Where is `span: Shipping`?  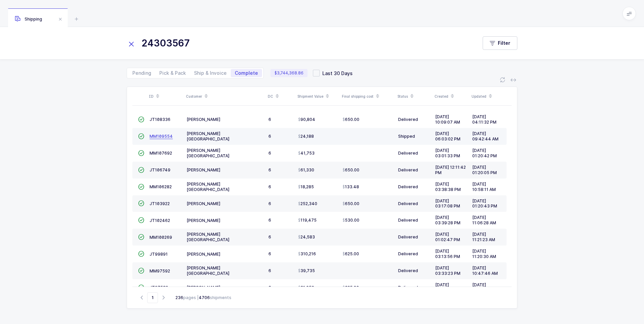 span: Shipping is located at coordinates (28, 19).